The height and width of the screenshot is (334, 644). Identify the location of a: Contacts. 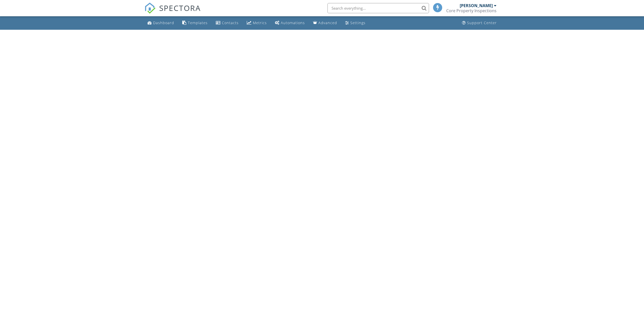
(227, 23).